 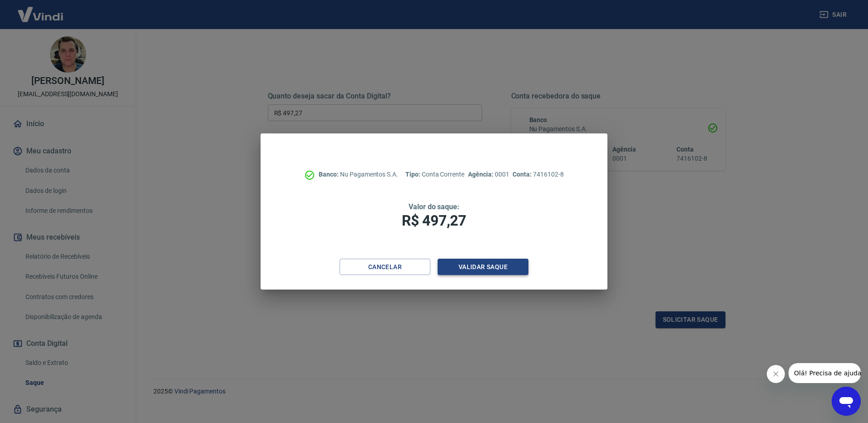 What do you see at coordinates (489, 174) in the screenshot?
I see `p: 0001` at bounding box center [489, 174].